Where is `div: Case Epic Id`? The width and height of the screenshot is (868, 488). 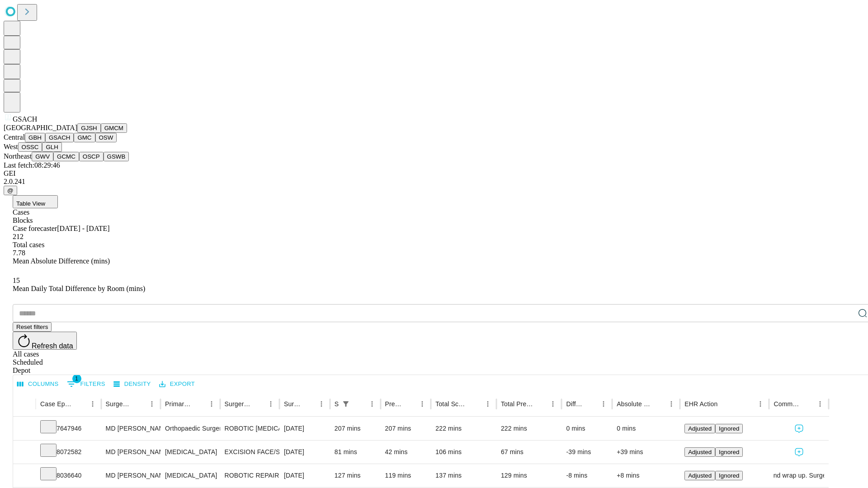 div: Case Epic Id is located at coordinates (57, 404).